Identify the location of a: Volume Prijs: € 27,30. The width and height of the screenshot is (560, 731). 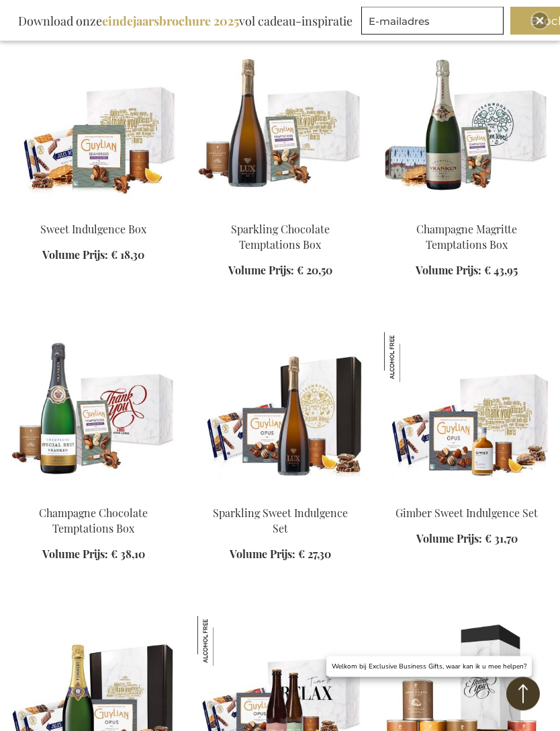
(280, 555).